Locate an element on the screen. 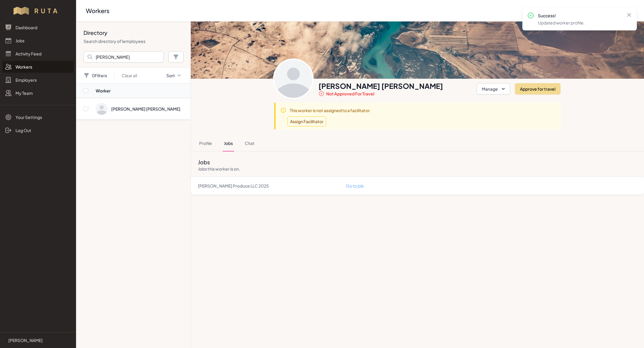  a: Employers is located at coordinates (38, 80).